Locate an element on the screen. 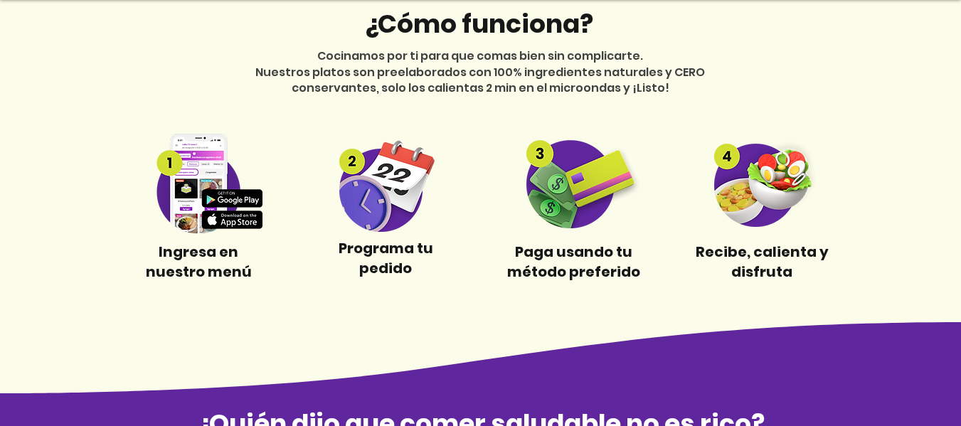 Image resolution: width=961 pixels, height=426 pixels. span: ¿Cómo funciona? is located at coordinates (479, 23).